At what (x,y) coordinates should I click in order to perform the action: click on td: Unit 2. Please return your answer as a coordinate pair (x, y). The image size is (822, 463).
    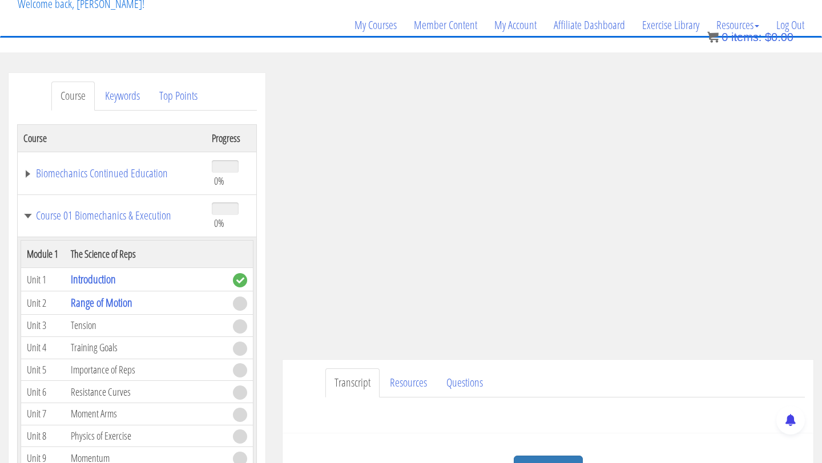
    Looking at the image, I should click on (43, 303).